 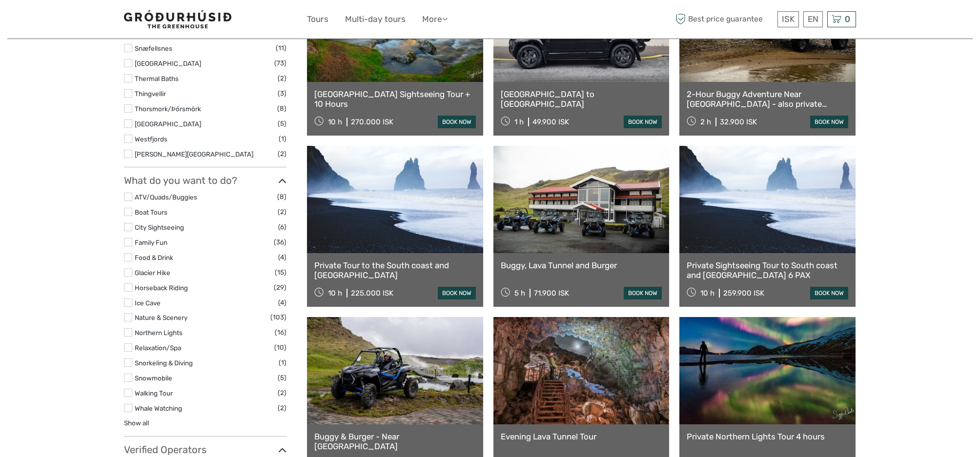 I want to click on img: 1578-341a38b5-ce05-4595-9f3d-b8aa3718a0b3_logo_small.jpg, so click(x=178, y=19).